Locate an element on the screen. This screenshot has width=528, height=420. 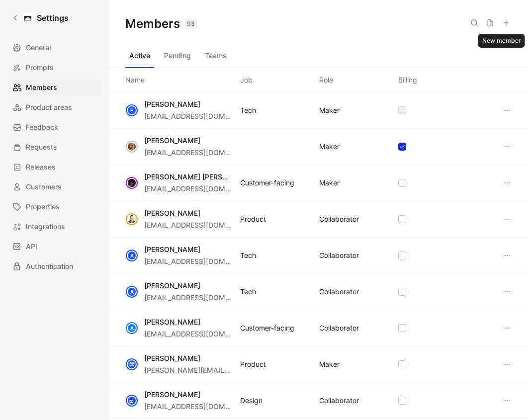
a: Product areas is located at coordinates (55, 107).